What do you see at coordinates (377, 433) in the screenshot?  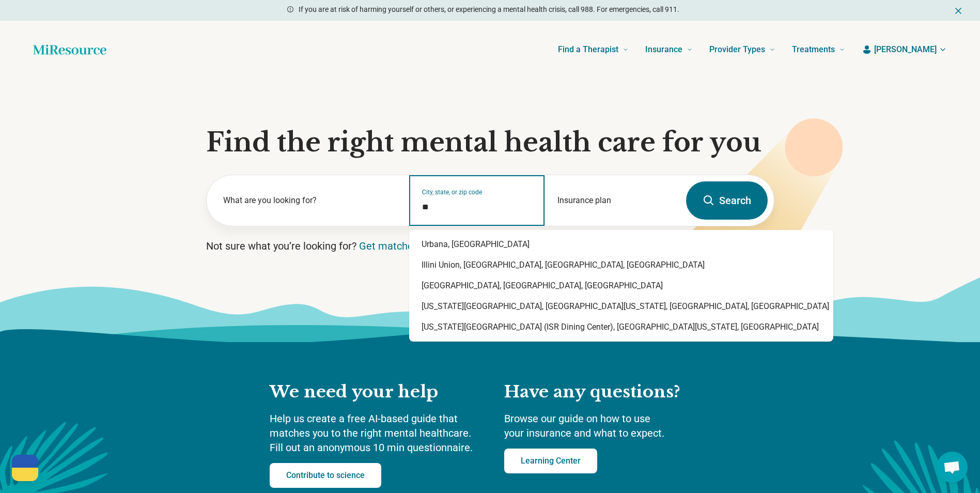 I see `p: Help us create a free AI-based guide that matches you to the right mental healthcare. Fill out an...` at bounding box center [377, 433].